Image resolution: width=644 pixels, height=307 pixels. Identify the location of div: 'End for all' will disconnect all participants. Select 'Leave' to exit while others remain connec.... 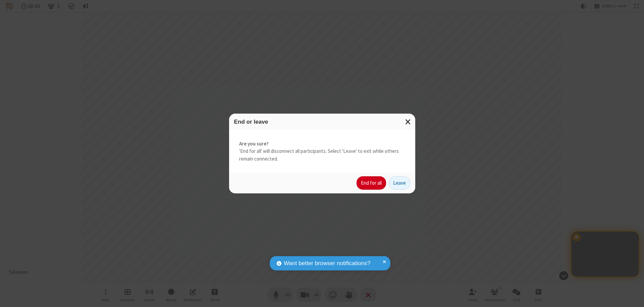
(322, 152).